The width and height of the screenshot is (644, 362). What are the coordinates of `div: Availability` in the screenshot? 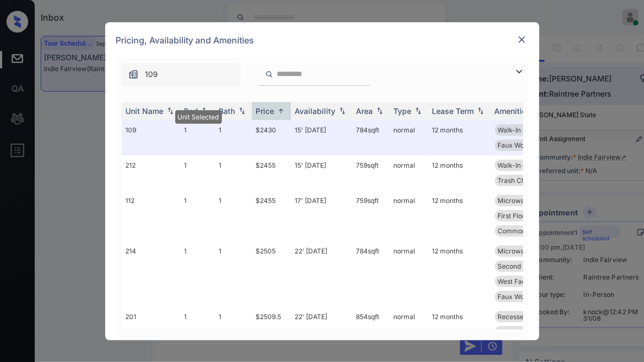 It's located at (315, 111).